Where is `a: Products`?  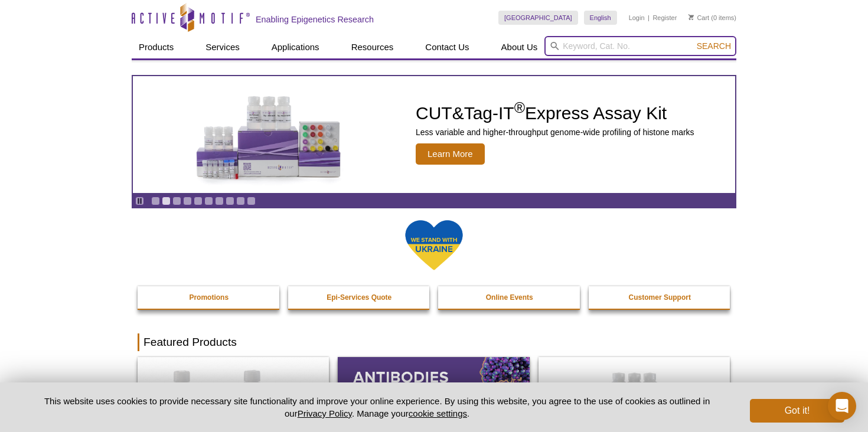
a: Products is located at coordinates (156, 47).